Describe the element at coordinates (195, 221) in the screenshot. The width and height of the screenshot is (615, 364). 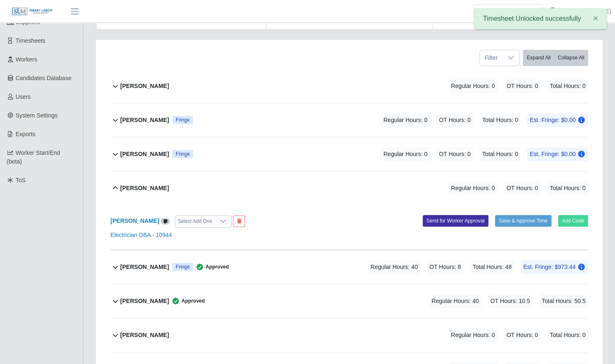
I see `div: Select Add Ons` at that location.